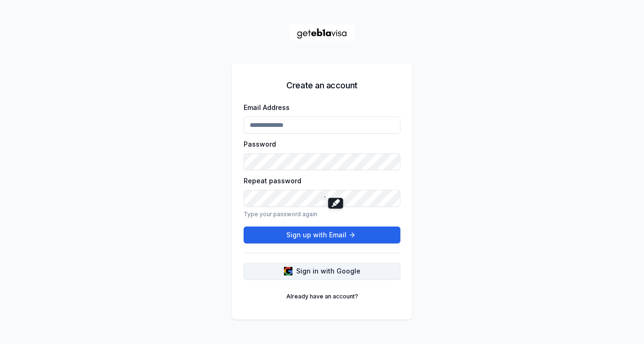 This screenshot has width=644, height=344. What do you see at coordinates (322, 297) in the screenshot?
I see `a: Already have an account?` at bounding box center [322, 297].